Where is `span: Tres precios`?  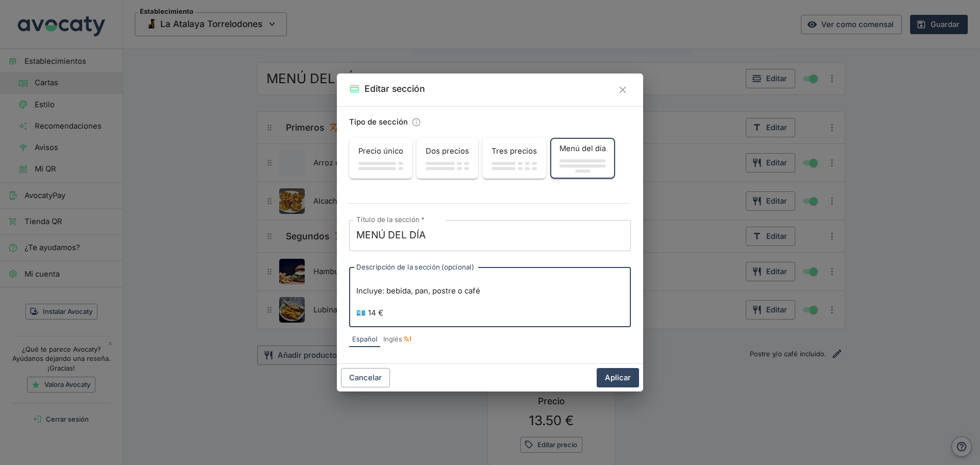 span: Tres precios is located at coordinates (514, 151).